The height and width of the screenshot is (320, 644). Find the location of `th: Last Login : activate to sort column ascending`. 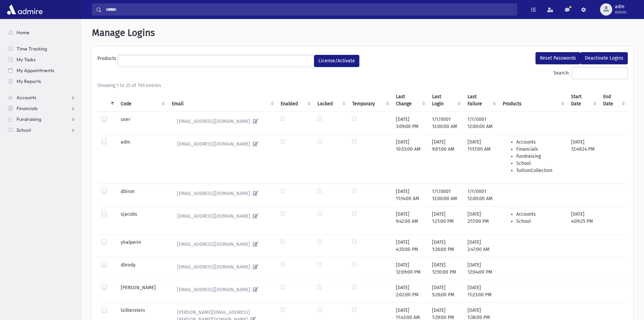

th: Last Login : activate to sort column ascending is located at coordinates (446, 100).